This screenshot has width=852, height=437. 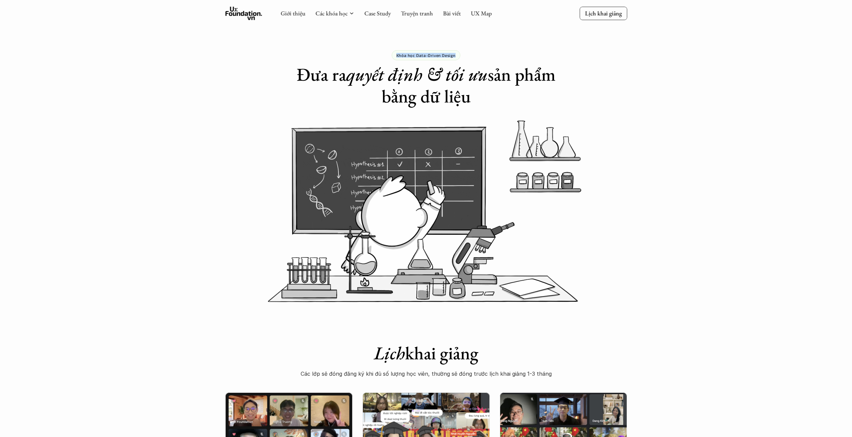 What do you see at coordinates (293, 13) in the screenshot?
I see `a: Giới thiệu` at bounding box center [293, 13].